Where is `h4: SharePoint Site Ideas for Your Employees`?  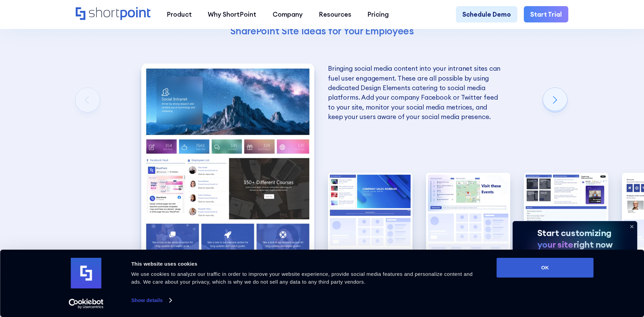
h4: SharePoint Site Ideas for Your Employees is located at coordinates (322, 31).